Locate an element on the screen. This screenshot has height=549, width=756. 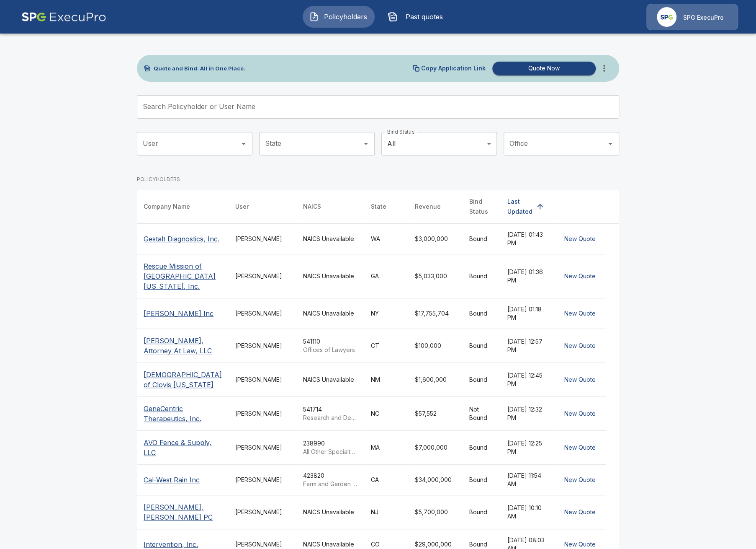
td: WA is located at coordinates (386, 239).